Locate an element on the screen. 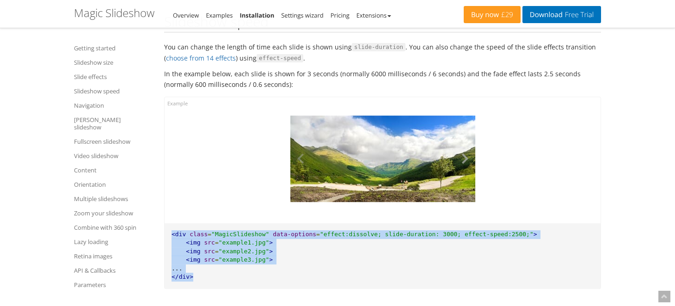  span: <div is located at coordinates (178, 234).